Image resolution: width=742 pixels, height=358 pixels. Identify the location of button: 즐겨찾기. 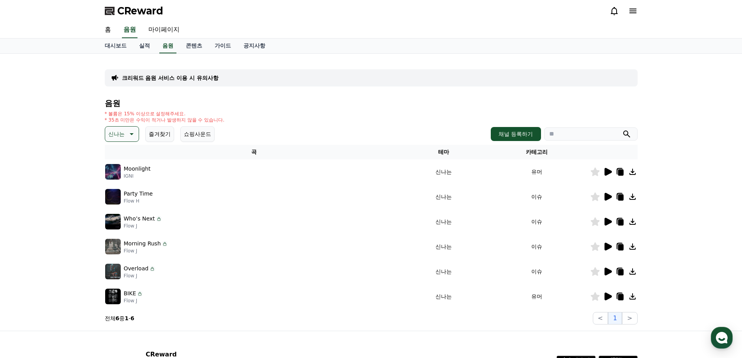
(160, 134).